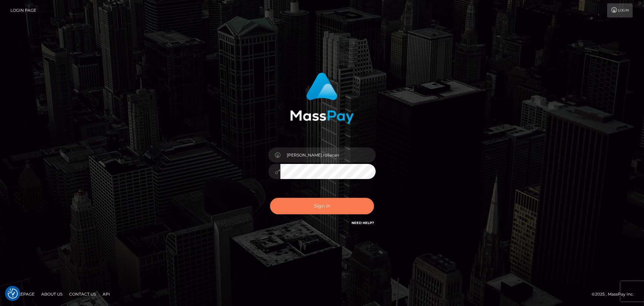  I want to click on button: Sign in, so click(322, 206).